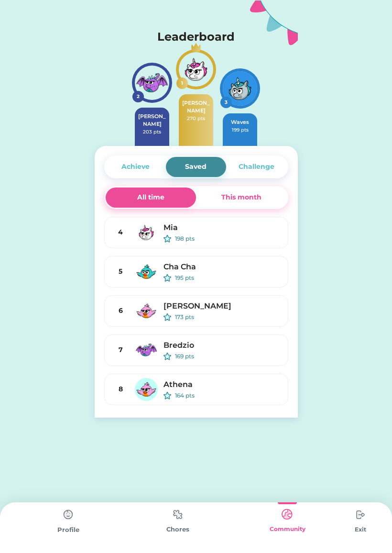  I want to click on div: Cha Cha, so click(222, 267).